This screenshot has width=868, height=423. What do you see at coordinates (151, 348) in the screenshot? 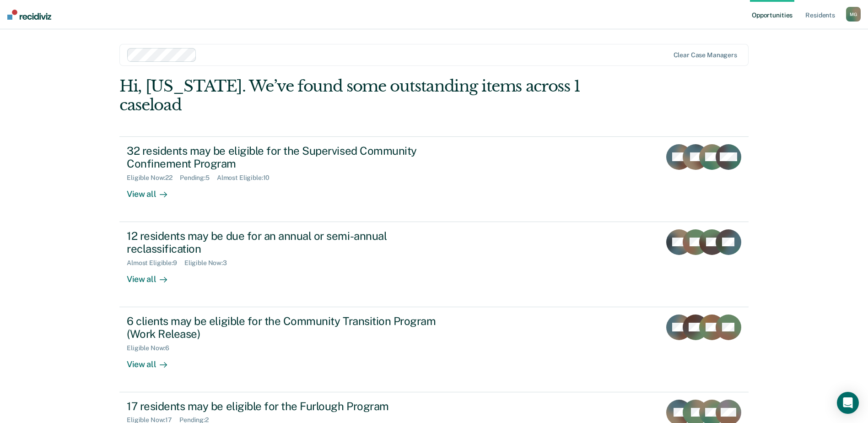
I see `div: Eligible Now : 6` at bounding box center [151, 348].